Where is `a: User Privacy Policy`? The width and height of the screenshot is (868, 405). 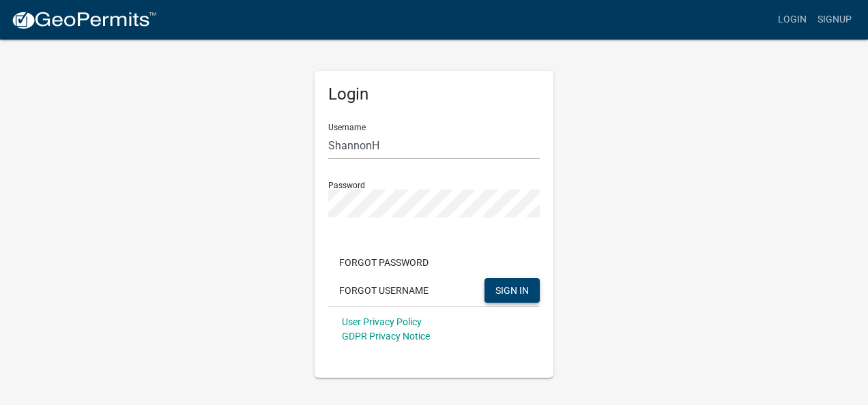
a: User Privacy Policy is located at coordinates (381, 322).